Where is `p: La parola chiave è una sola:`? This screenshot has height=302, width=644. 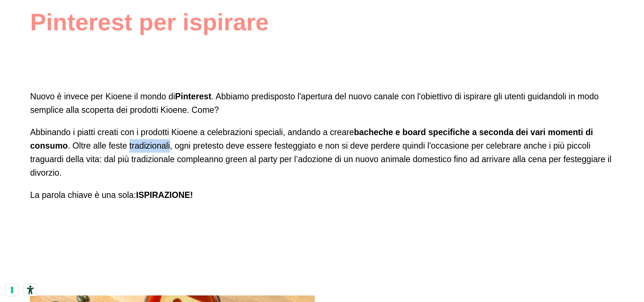 p: La parola chiave è una sola: is located at coordinates (322, 195).